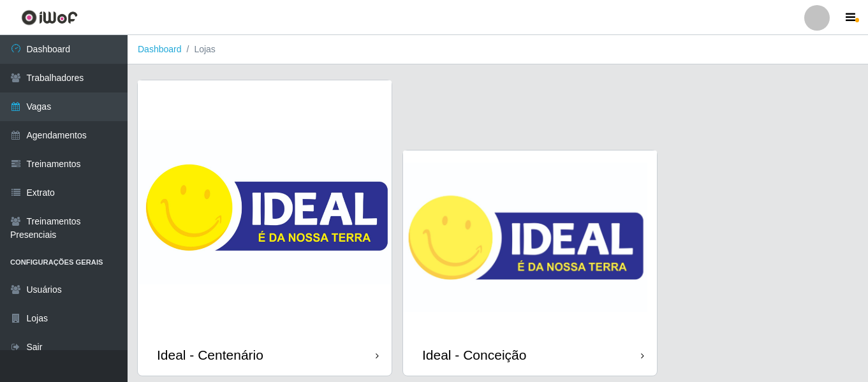 The width and height of the screenshot is (868, 382). I want to click on a: Dashboard, so click(159, 49).